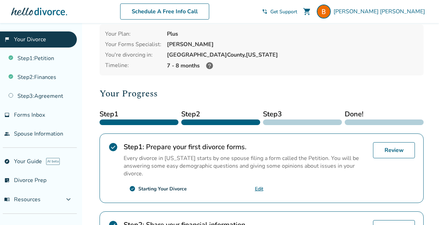 Image resolution: width=439 pixels, height=225 pixels. I want to click on span: Step 3, so click(303, 114).